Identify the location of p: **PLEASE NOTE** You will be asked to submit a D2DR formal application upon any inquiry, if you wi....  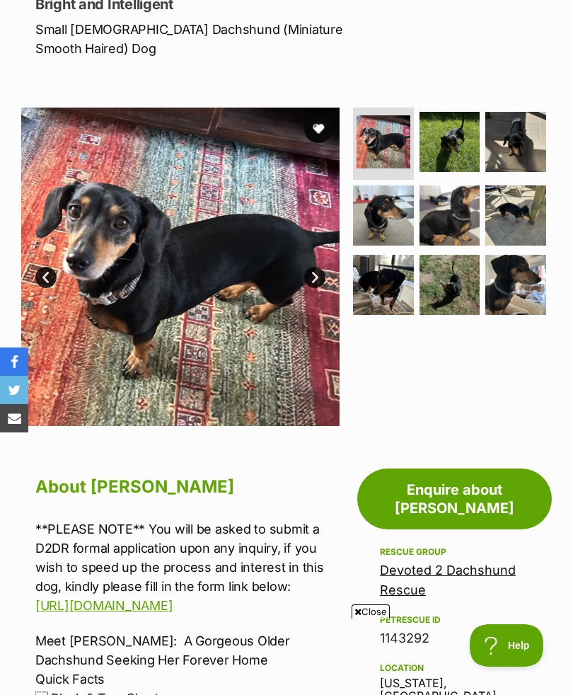
(188, 567).